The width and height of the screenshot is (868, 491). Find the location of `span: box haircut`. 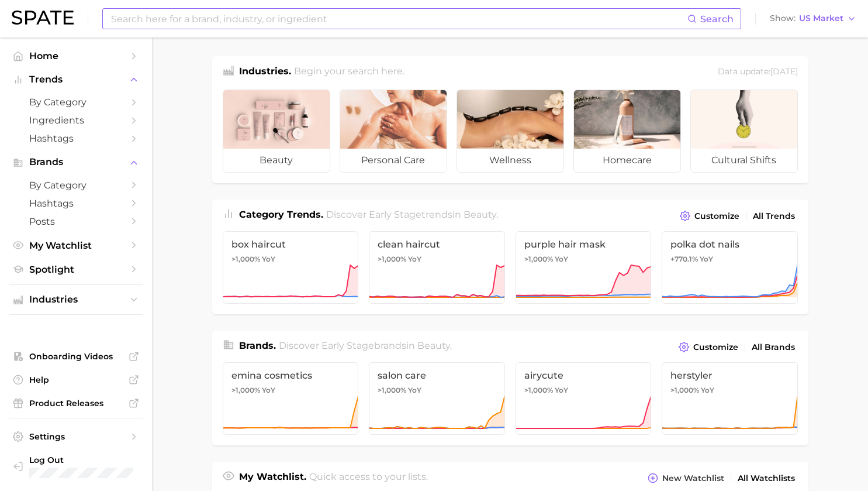

span: box haircut is located at coordinates (291, 244).